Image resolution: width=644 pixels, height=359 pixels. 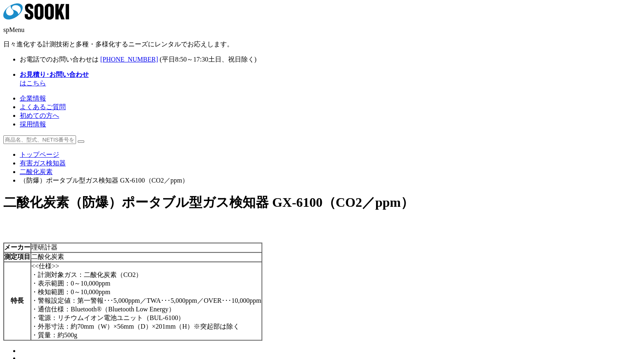 What do you see at coordinates (54, 75) in the screenshot?
I see `strong: お見積り･お問い合わせ` at bounding box center [54, 75].